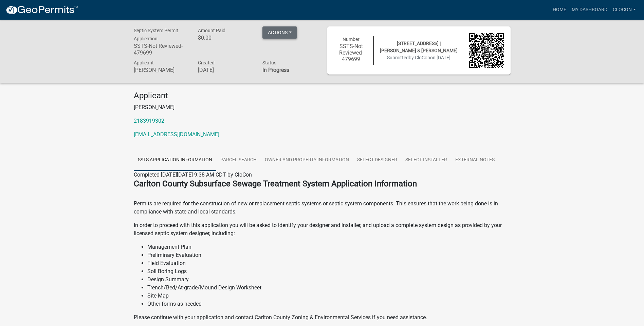  What do you see at coordinates (280, 33) in the screenshot?
I see `button: Actions` at bounding box center [280, 33].